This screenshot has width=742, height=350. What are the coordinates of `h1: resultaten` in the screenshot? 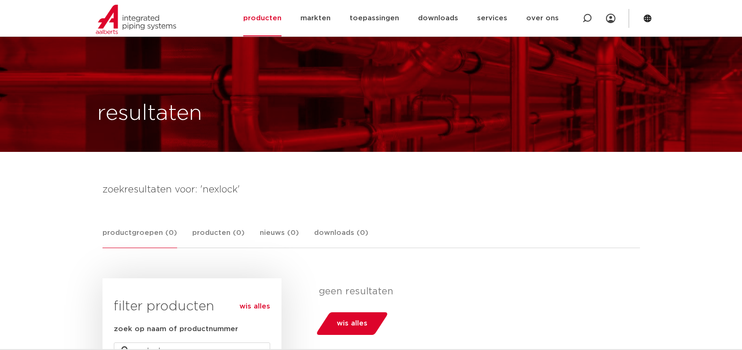 It's located at (150, 114).